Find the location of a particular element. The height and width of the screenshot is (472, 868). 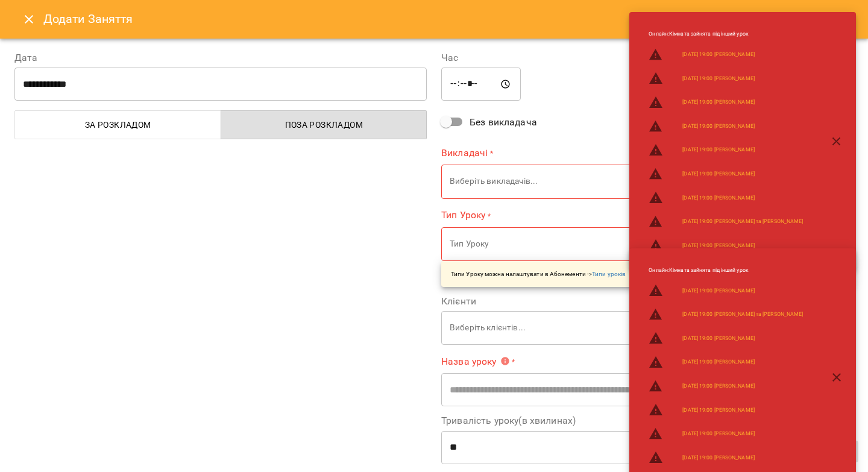

label: Клієнти is located at coordinates (648, 302).